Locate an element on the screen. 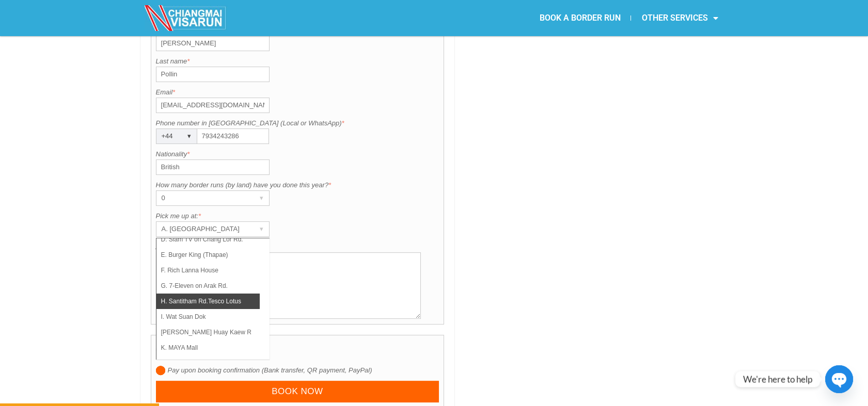 The image size is (868, 406). li: G. 7-Eleven on Arak Rd. is located at coordinates (208, 286).